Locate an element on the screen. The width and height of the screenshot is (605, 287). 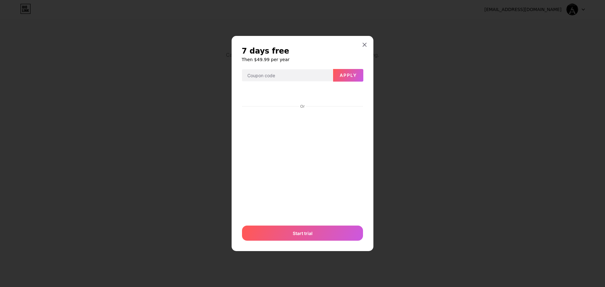
span: Start trial is located at coordinates (303, 233).